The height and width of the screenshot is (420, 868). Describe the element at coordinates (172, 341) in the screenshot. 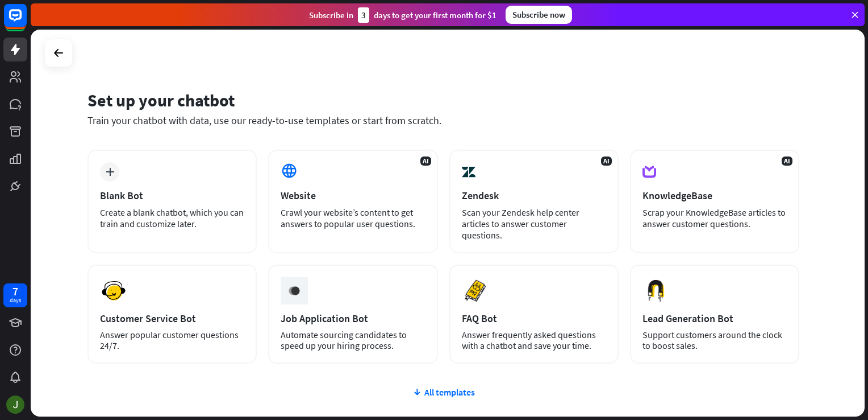

I see `div: Answer popular customer questions 24/7.` at that location.